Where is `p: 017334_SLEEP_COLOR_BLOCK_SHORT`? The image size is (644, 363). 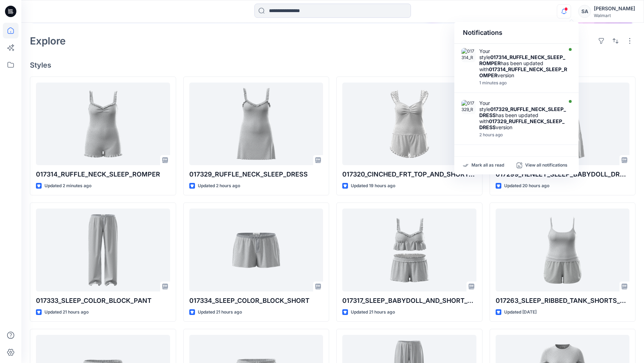
p: 017334_SLEEP_COLOR_BLOCK_SHORT is located at coordinates (256, 301).